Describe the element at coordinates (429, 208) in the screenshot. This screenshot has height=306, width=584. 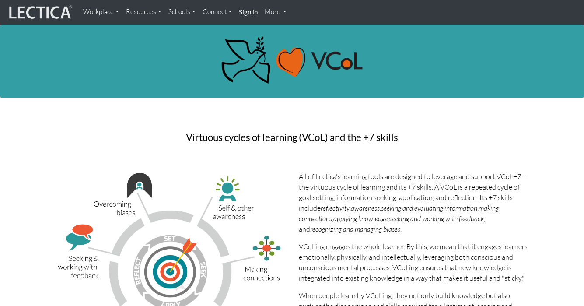
I see `i: seeking and evaluating information` at that location.